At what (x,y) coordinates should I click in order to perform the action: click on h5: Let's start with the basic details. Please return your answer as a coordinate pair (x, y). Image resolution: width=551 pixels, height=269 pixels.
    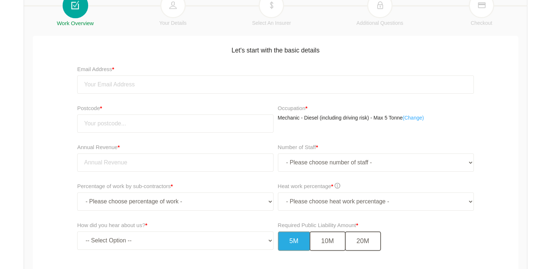
    Looking at the image, I should click on (276, 48).